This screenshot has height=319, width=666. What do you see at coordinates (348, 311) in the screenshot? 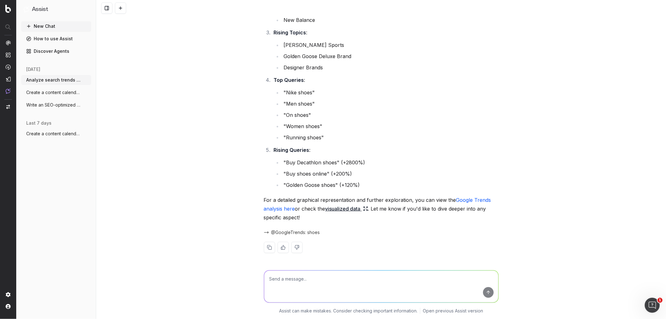
I see `p: Assist can make mistakes. Consider checking important information.` at bounding box center [348, 311].